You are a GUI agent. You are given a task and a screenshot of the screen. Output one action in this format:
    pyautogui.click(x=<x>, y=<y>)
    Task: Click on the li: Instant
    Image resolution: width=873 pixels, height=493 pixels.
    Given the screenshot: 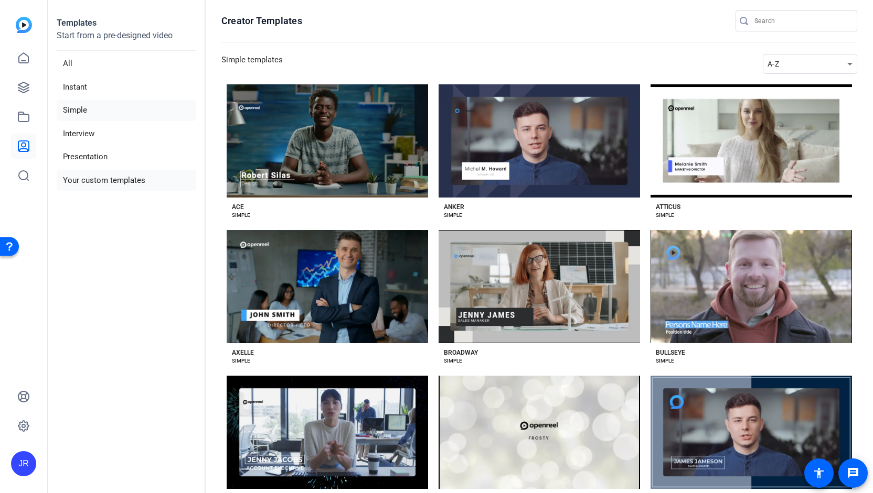 What is the action you would take?
    pyautogui.click(x=126, y=87)
    